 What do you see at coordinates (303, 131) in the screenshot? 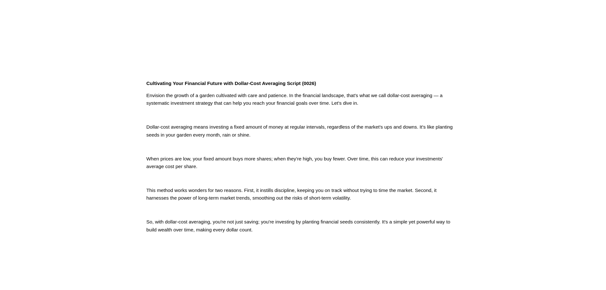
I see `p: Dollar-cost averaging means investing a fixed amount of money at regular intervals, regardless of...` at bounding box center [303, 131].